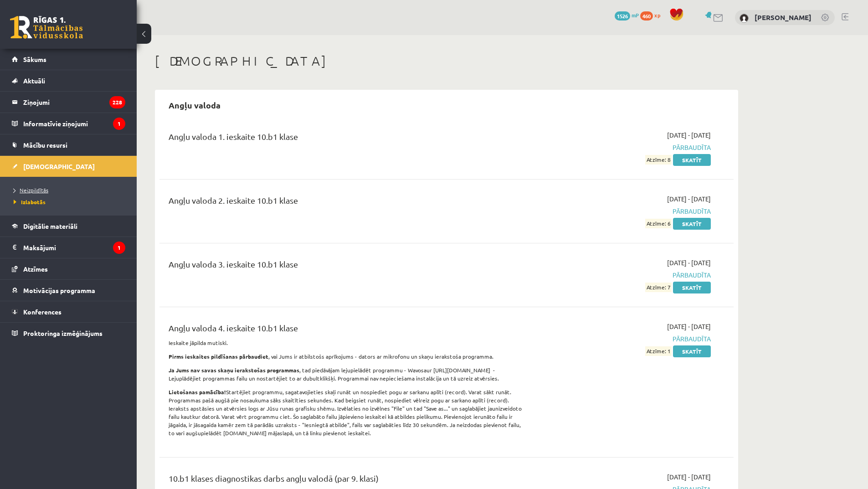 The image size is (868, 489). I want to click on legend: Maksājumi, so click(74, 247).